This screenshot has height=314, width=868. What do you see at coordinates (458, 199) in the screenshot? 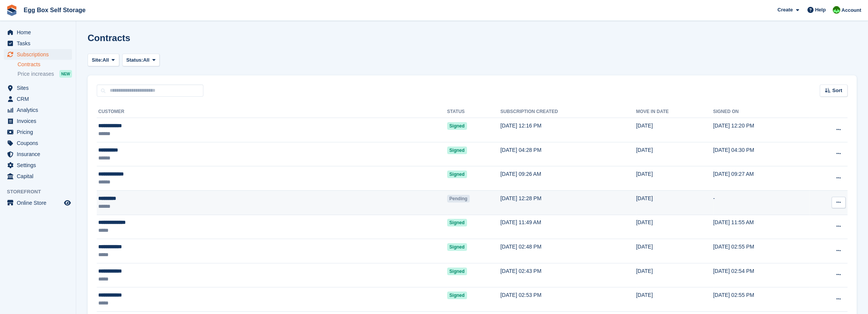
I see `span: Pending` at bounding box center [458, 199].